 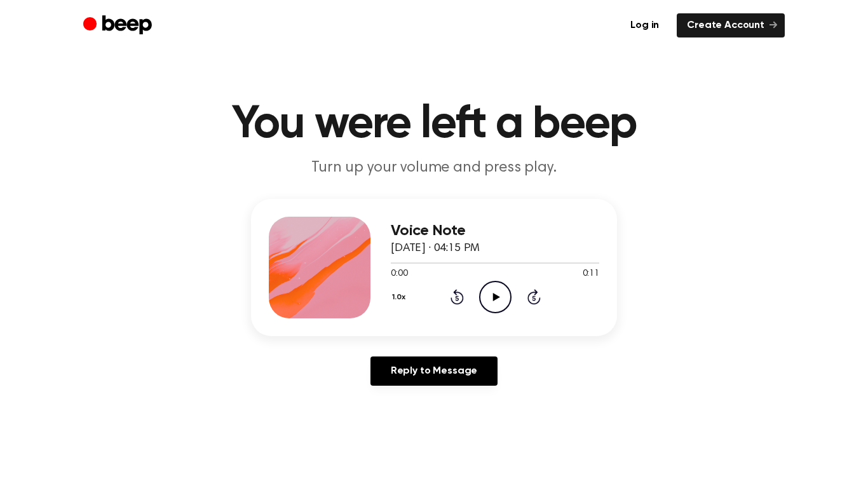 I want to click on a: Beep, so click(x=119, y=26).